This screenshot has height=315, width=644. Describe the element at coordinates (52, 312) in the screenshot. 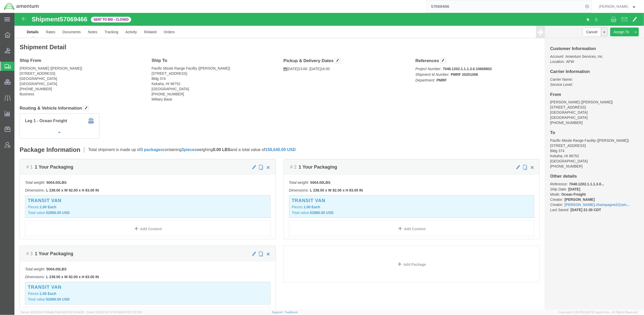

I see `span: Server: 2025.21.0-769a9a7b8c3` at that location.